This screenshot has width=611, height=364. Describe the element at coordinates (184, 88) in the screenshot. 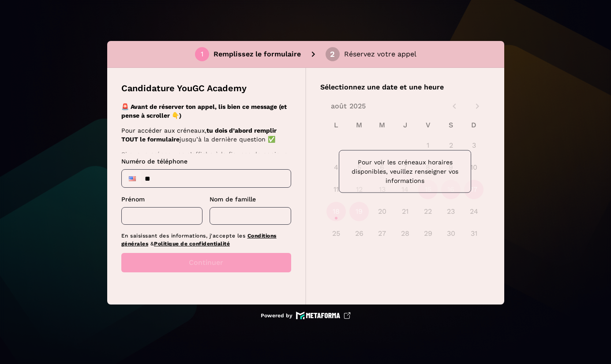

I see `p: Candidature YouGC Academy` at that location.